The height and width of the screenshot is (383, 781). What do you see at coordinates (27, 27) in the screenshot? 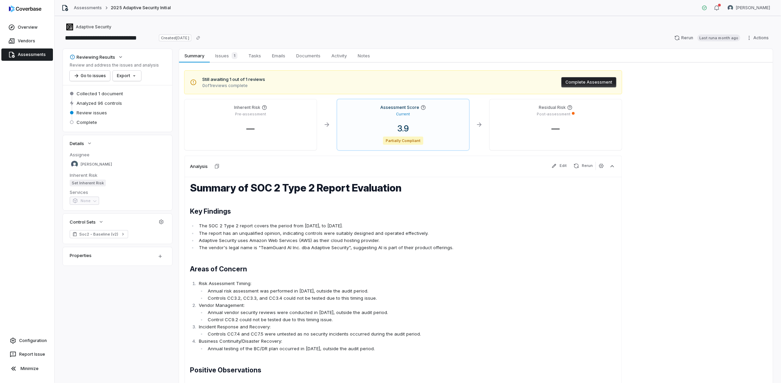
I see `a: Overview` at bounding box center [27, 27].